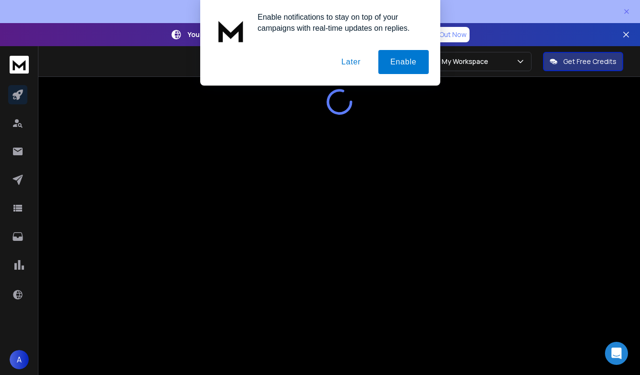 This screenshot has width=640, height=375. What do you see at coordinates (617, 353) in the screenshot?
I see `div: Open Intercom Messenger` at bounding box center [617, 353].